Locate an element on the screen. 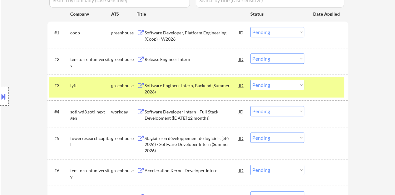 Image resolution: width=395 pixels, height=195 pixels. div: Stagiaire en développement de logiciels (été 2026) / Software Developer Intern (Summer 2026) is located at coordinates (192, 144).